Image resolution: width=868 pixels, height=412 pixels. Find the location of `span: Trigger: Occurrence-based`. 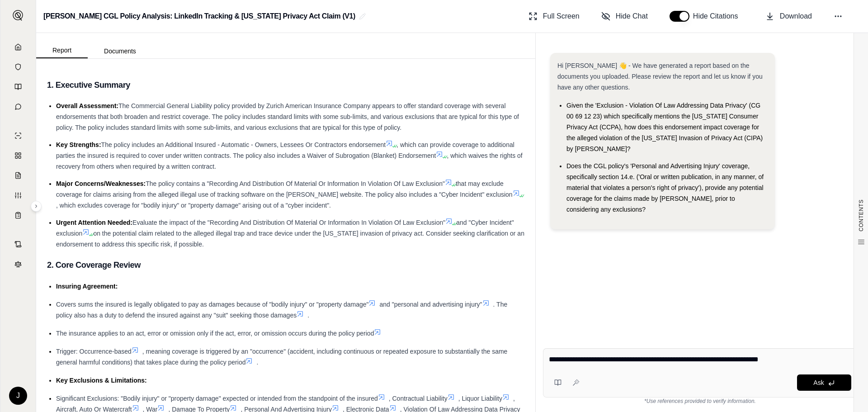

span: Trigger: Occurrence-based is located at coordinates (93, 352).